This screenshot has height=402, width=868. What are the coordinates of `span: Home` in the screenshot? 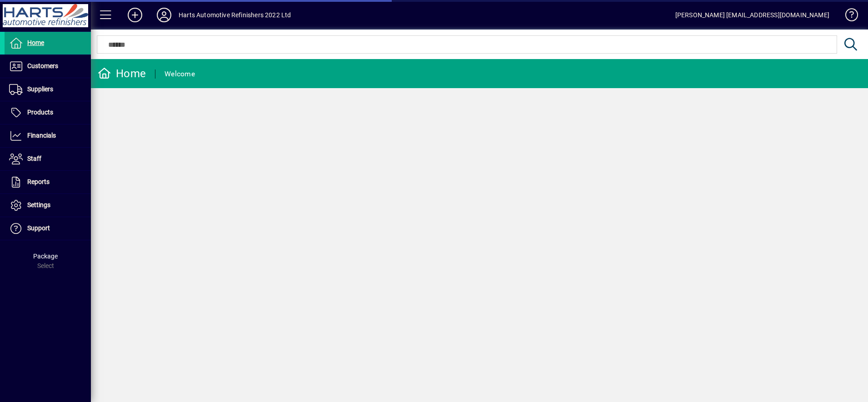 It's located at (35, 43).